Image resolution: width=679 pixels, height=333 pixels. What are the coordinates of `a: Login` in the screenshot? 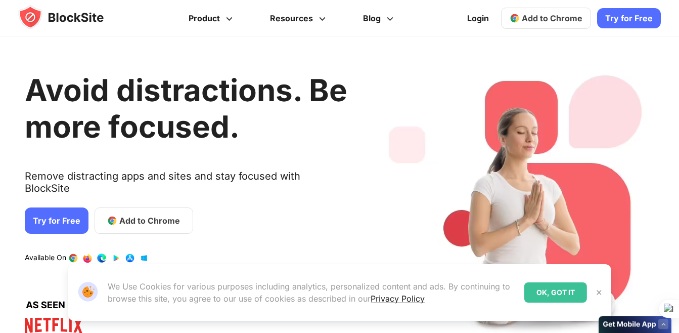 It's located at (478, 18).